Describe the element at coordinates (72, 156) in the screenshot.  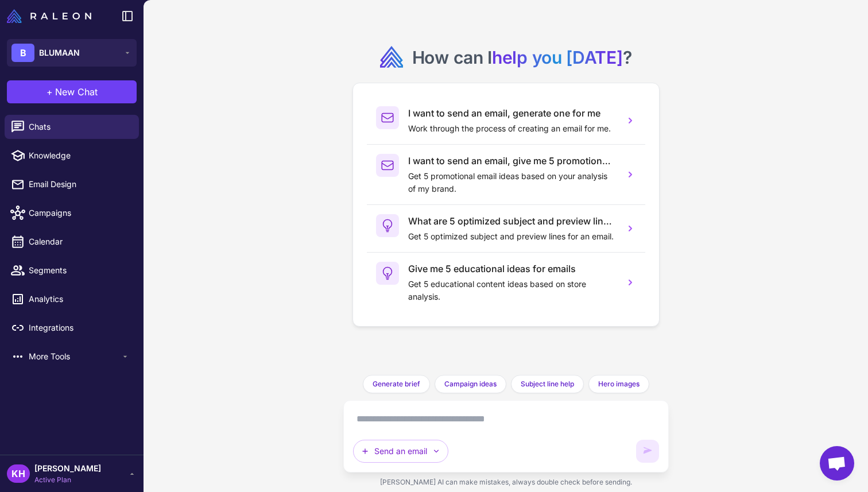
I see `a: Knowledge` at that location.